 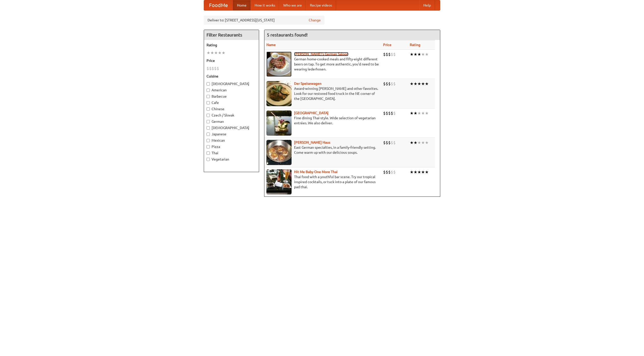 What do you see at coordinates (208, 141) in the screenshot?
I see `input: Mexican` at bounding box center [208, 141].